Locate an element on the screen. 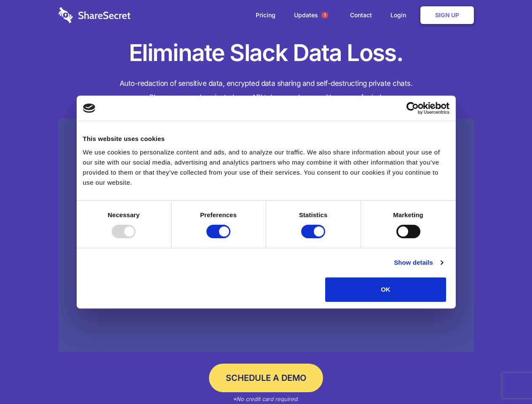 The image size is (532, 404). a: Contact is located at coordinates (361, 15).